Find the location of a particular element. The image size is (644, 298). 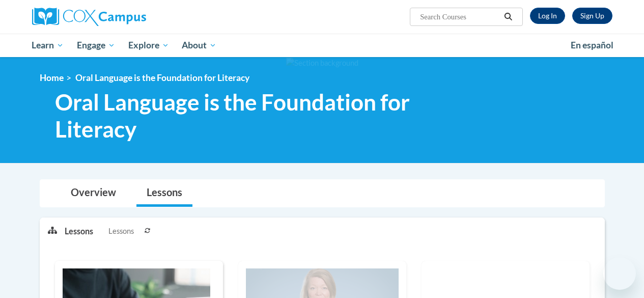

p: Lessons is located at coordinates (79, 231).